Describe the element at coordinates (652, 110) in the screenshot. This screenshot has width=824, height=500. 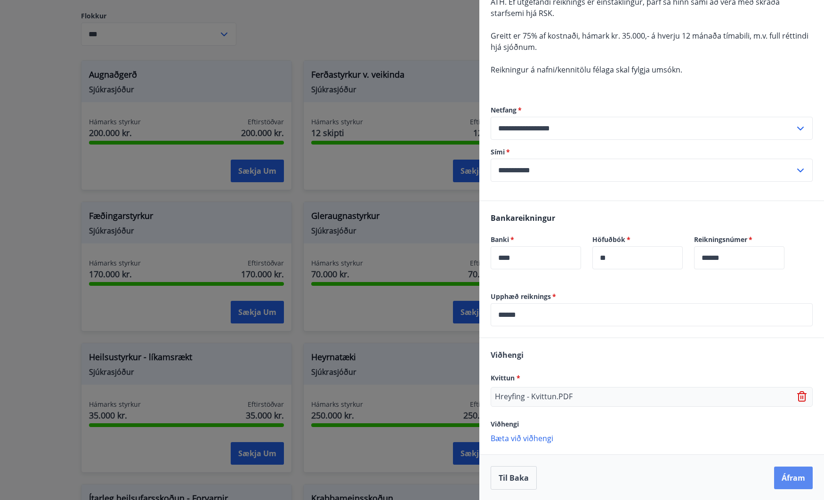
I see `label: Netfang` at that location.